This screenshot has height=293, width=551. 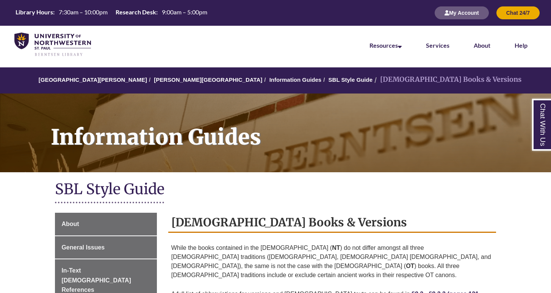 I want to click on a: SBL Style Guide, so click(x=351, y=80).